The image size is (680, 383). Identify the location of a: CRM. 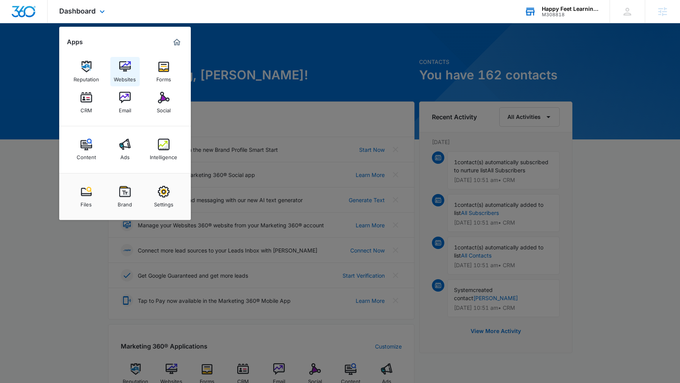
(86, 103).